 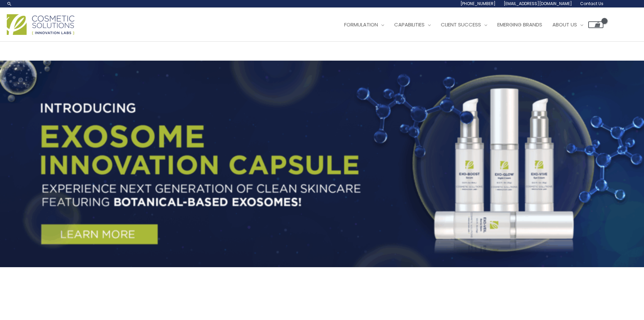 What do you see at coordinates (519, 25) in the screenshot?
I see `a: Emerging Brands` at bounding box center [519, 25].